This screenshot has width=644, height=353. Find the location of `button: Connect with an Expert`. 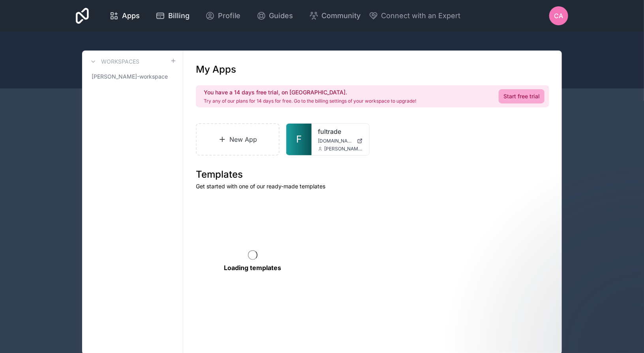

button: Connect with an Expert is located at coordinates (414, 16).